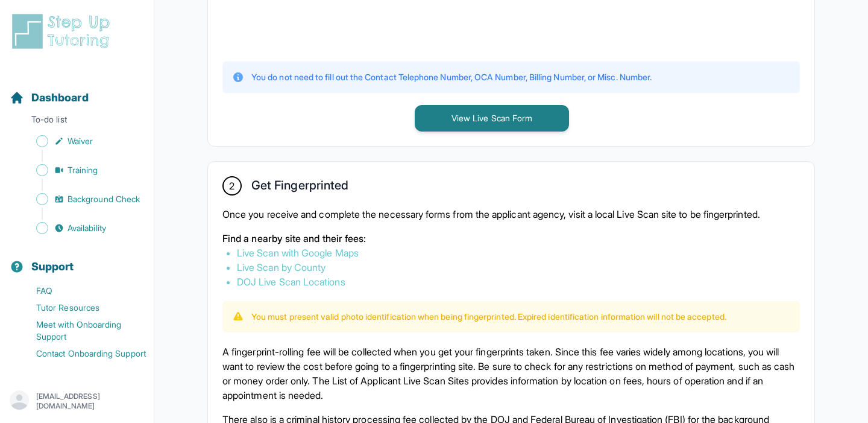  I want to click on span: Waiver, so click(80, 141).